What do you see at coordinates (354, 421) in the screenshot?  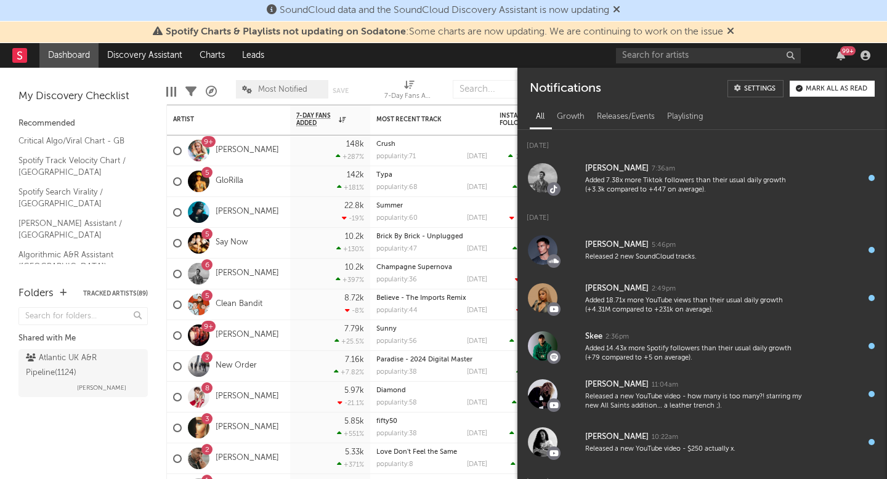 I see `div: 5.85k` at bounding box center [354, 421].